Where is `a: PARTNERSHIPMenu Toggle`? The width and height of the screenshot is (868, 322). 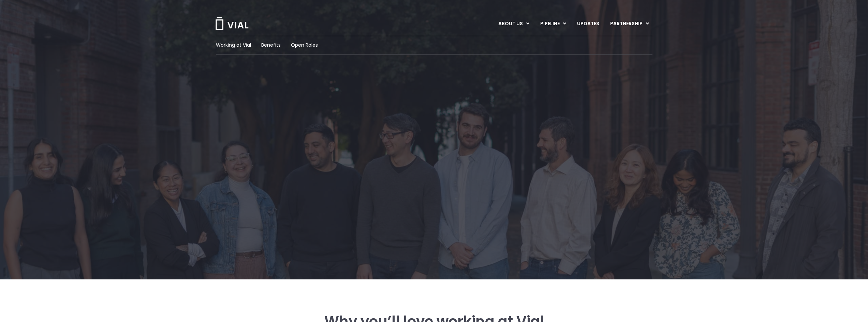
a: PARTNERSHIPMenu Toggle is located at coordinates (630, 24).